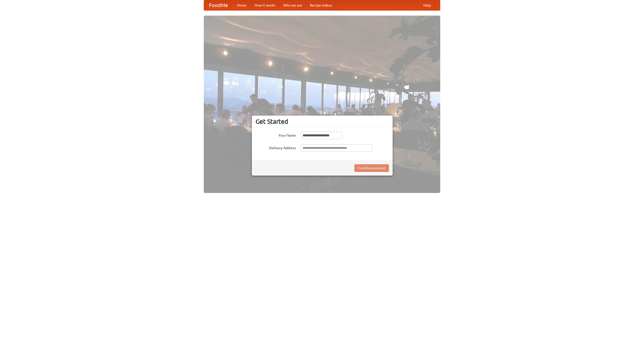 This screenshot has width=644, height=356. I want to click on a: Home, so click(242, 6).